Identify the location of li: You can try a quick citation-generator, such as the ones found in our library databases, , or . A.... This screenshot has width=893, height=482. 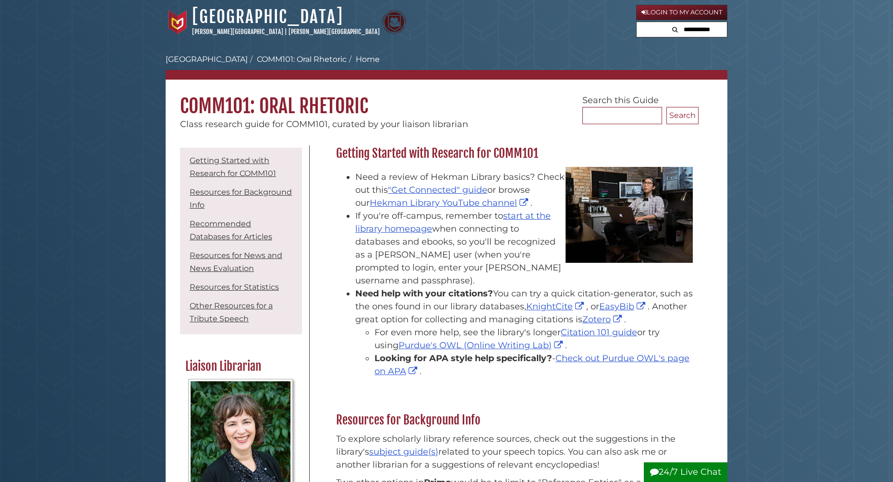
(524, 333).